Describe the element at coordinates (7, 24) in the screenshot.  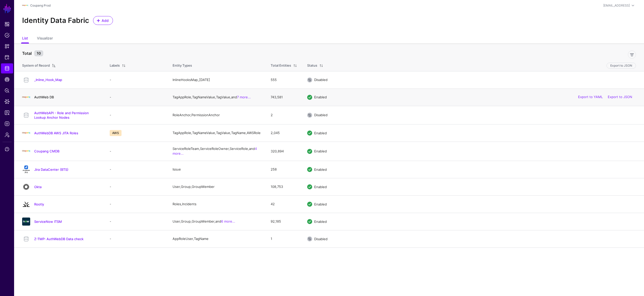
I see `a: Dashboard` at that location.